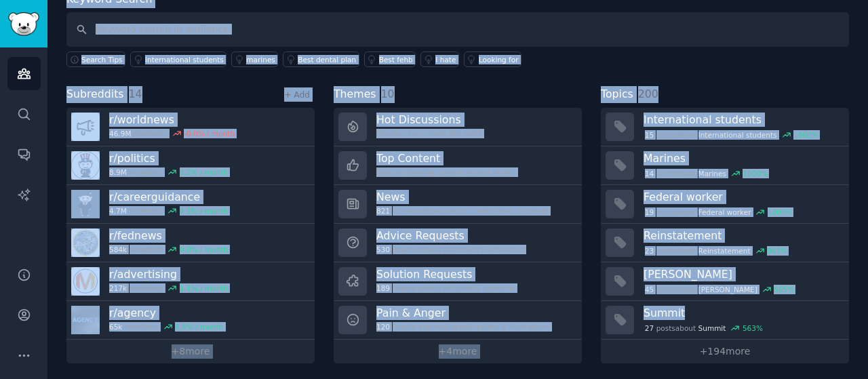 The image size is (868, 379). Describe the element at coordinates (458, 127) in the screenshot. I see `a: Hot DiscussionsPopular discussions this week` at that location.